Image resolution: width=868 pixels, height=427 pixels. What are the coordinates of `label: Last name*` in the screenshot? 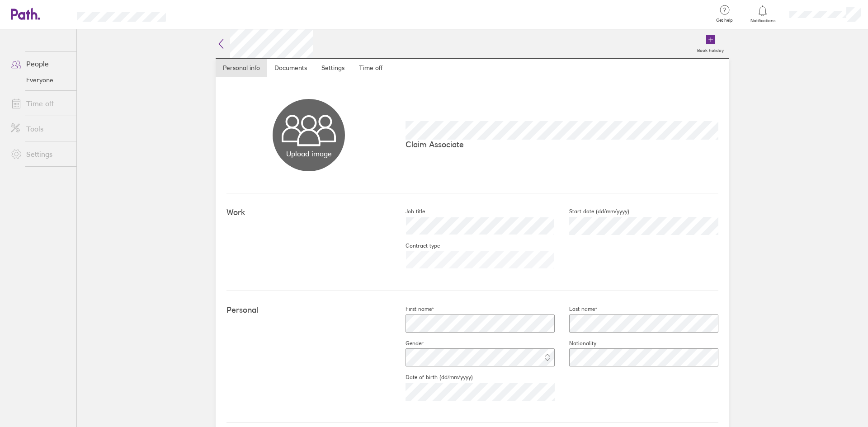 It's located at (576, 309).